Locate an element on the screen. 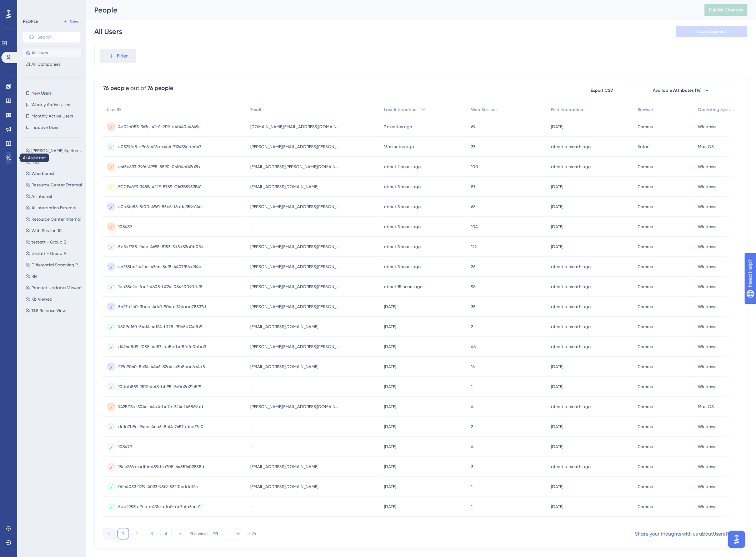 This screenshot has width=756, height=557. button: New is located at coordinates (71, 22).